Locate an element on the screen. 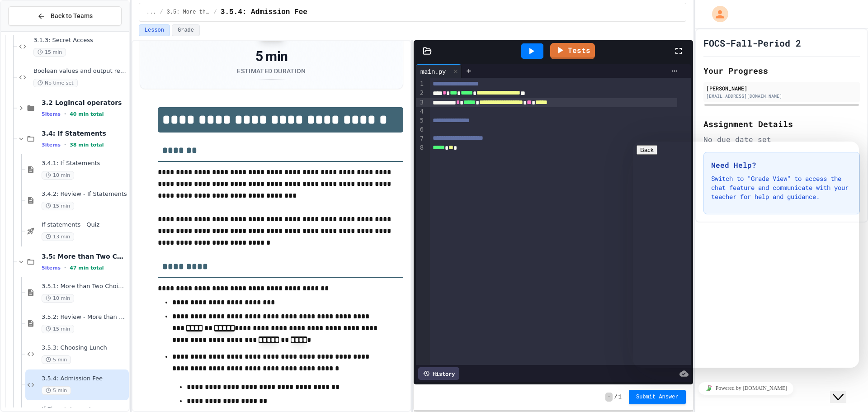 The width and height of the screenshot is (868, 412). span: 13 min is located at coordinates (58, 236).